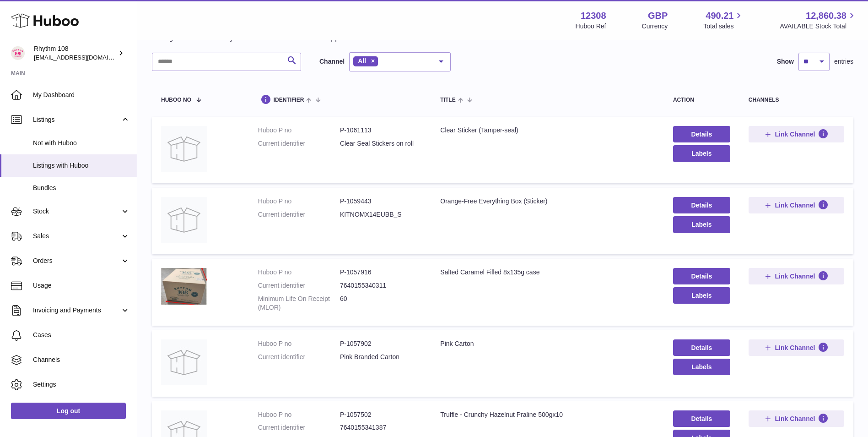  What do you see at coordinates (380, 272) in the screenshot?
I see `dd: P-1057916` at bounding box center [380, 272].